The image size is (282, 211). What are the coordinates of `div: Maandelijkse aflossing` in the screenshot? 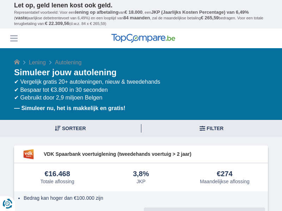 It's located at (224, 182).